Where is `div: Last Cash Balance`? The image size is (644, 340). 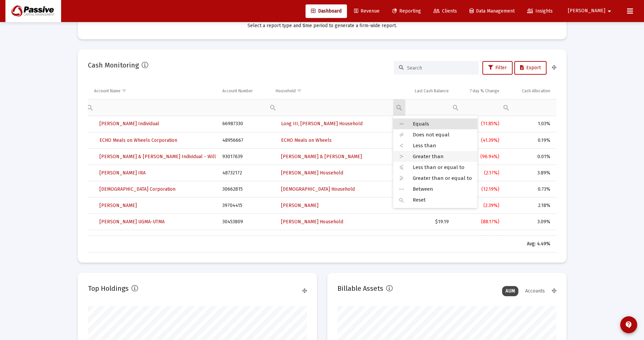 div: Last Cash Balance is located at coordinates (432, 91).